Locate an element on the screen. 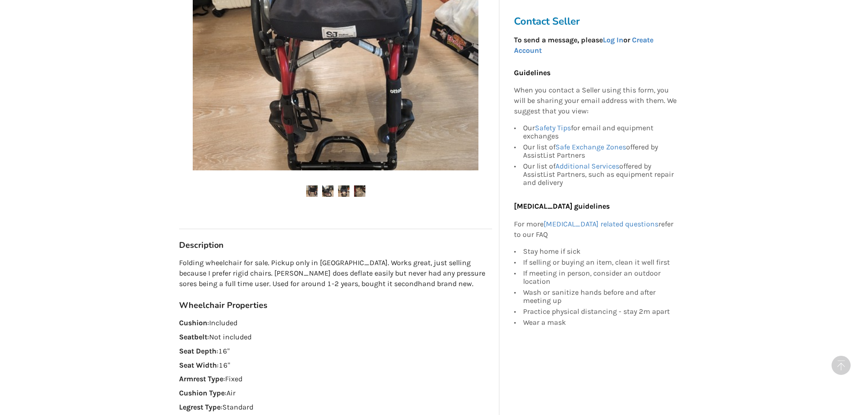  div: If selling or buying an item, clean it well first is located at coordinates (600, 263).